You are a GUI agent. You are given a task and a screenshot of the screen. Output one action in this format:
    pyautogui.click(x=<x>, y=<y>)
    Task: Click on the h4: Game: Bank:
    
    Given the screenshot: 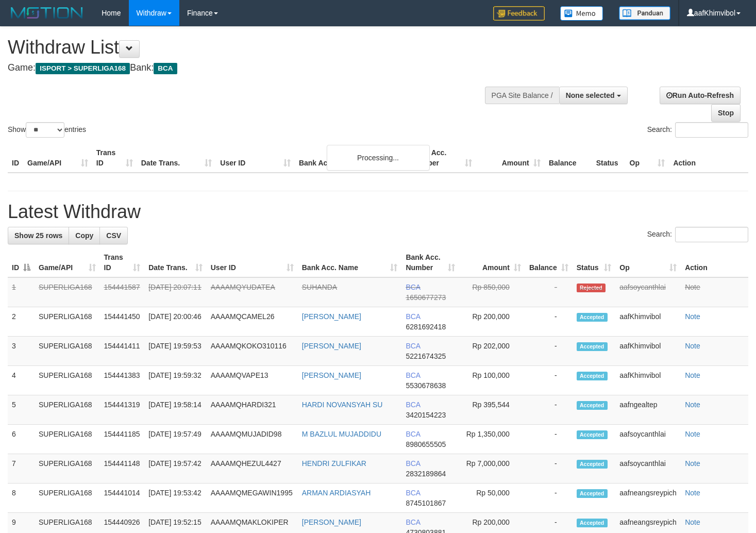 What is the action you would take?
    pyautogui.click(x=250, y=68)
    